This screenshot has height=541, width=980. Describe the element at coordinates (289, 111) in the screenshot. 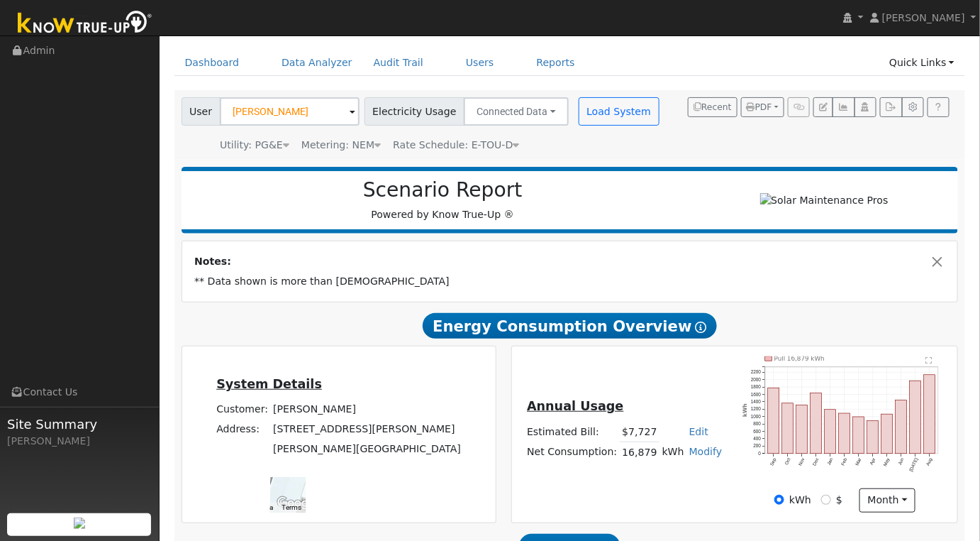

I see `input: Select a User` at that location.